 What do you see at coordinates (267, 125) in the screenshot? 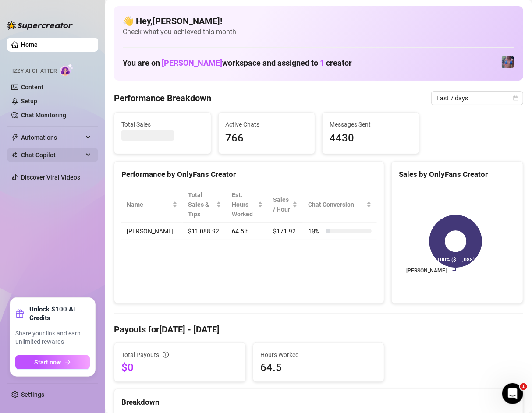
I see `span: Active Chats` at bounding box center [267, 125].